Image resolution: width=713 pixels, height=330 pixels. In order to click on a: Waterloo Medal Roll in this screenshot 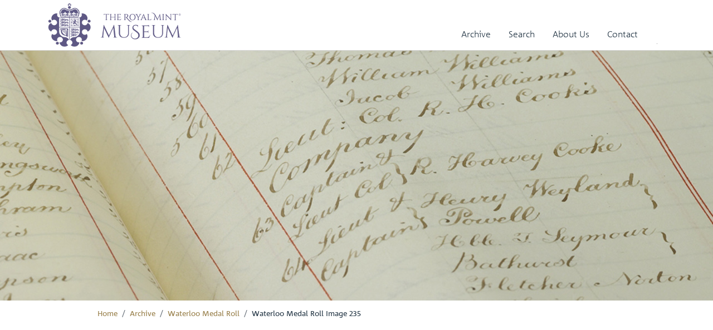, I will do `click(203, 313)`.